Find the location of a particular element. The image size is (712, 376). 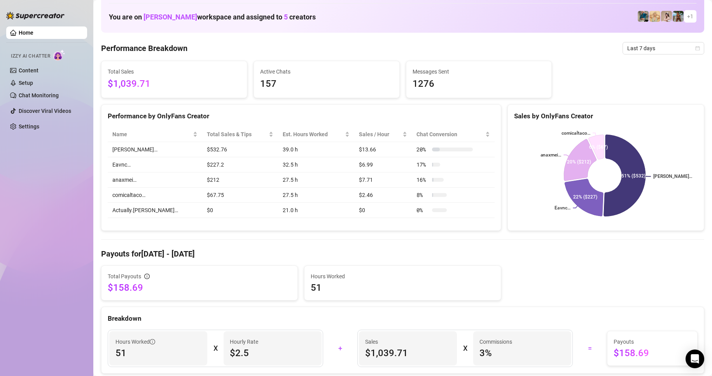

span: 16 % is located at coordinates (423, 180).